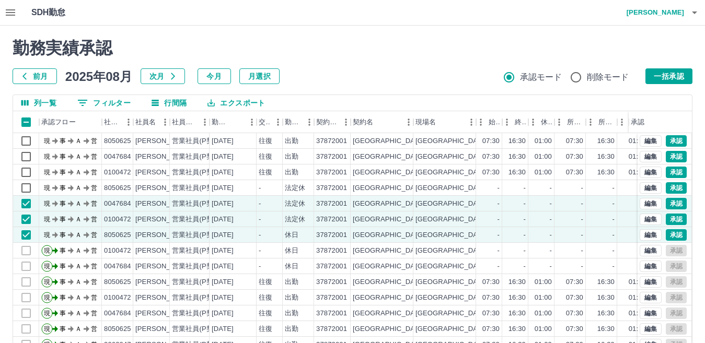 The image size is (705, 343). I want to click on div: 8050625, so click(118, 188).